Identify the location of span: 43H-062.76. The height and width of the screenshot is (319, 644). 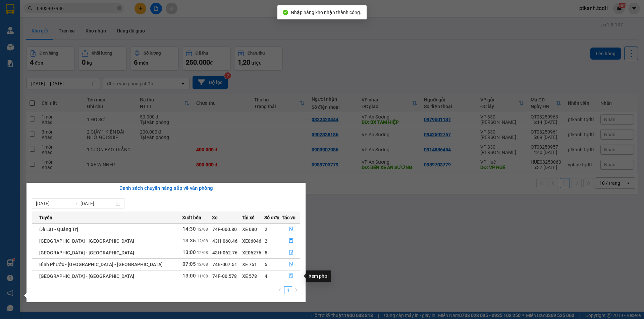
(224, 253).